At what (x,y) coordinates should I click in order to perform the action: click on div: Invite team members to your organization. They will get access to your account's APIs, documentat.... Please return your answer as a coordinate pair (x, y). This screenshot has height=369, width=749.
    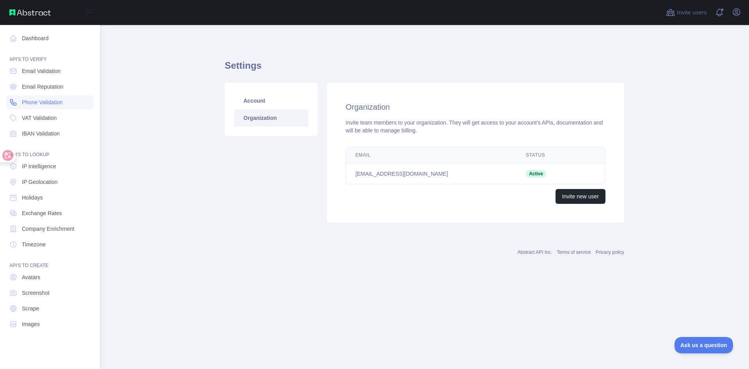
    Looking at the image, I should click on (476, 126).